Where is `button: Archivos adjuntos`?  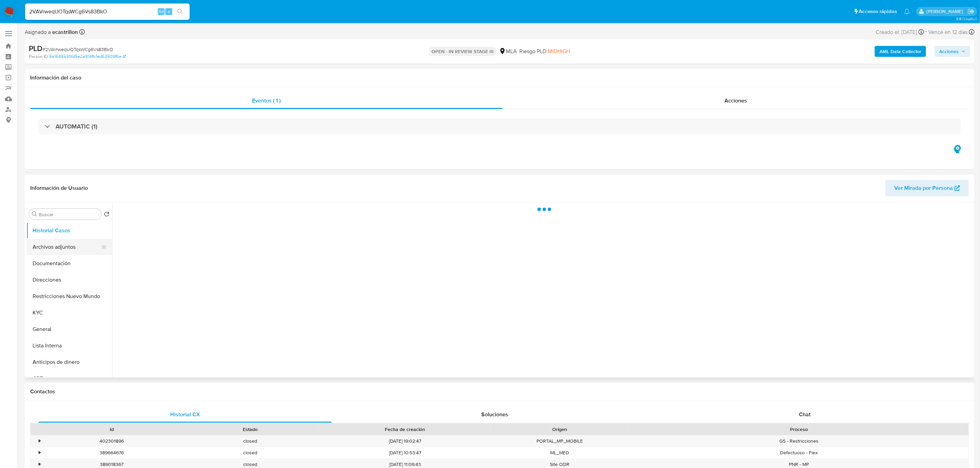 button: Archivos adjuntos is located at coordinates (67, 247).